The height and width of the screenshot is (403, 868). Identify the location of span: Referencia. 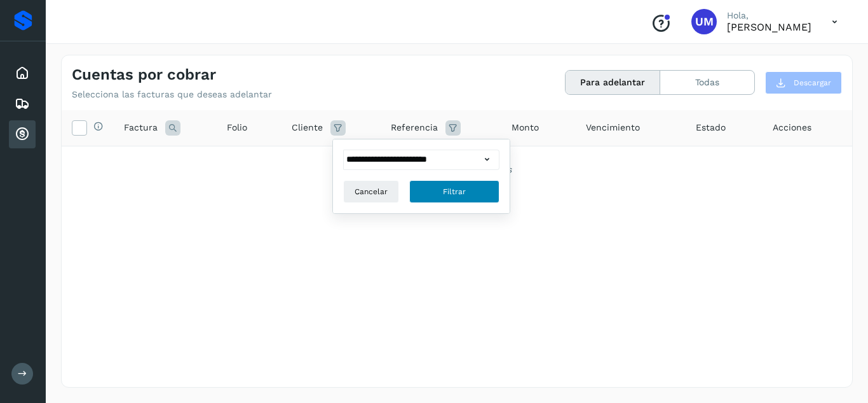
(414, 127).